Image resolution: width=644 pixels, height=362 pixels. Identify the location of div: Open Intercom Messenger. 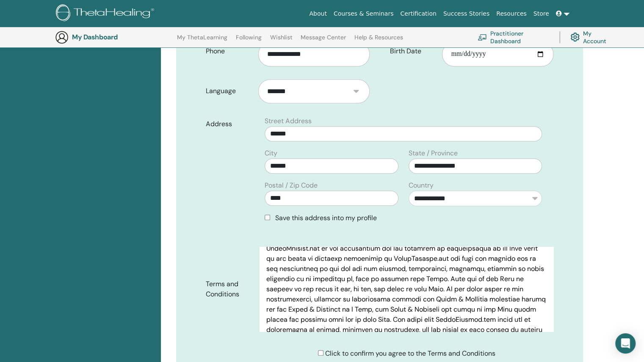
(625, 343).